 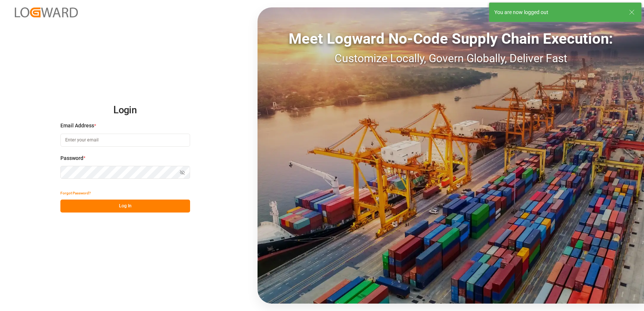 I want to click on h2: Login, so click(x=125, y=110).